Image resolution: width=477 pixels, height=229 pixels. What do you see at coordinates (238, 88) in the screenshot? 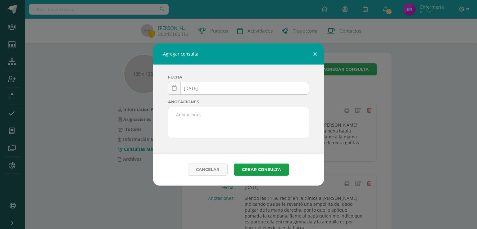
I see `input: Fecha de creación` at bounding box center [238, 88].